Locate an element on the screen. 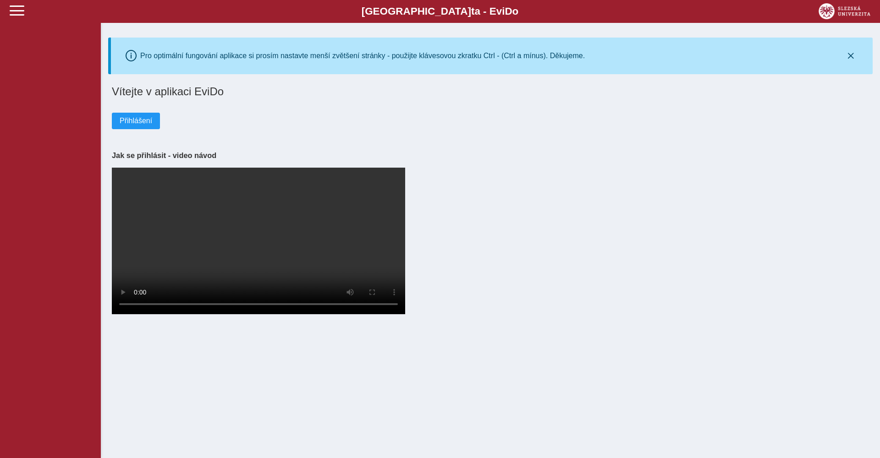 Image resolution: width=880 pixels, height=458 pixels. button: Přihlášení is located at coordinates (136, 121).